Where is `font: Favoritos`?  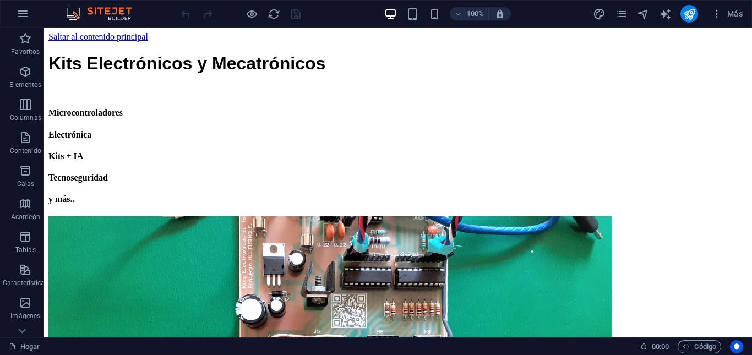 font: Favoritos is located at coordinates (25, 52).